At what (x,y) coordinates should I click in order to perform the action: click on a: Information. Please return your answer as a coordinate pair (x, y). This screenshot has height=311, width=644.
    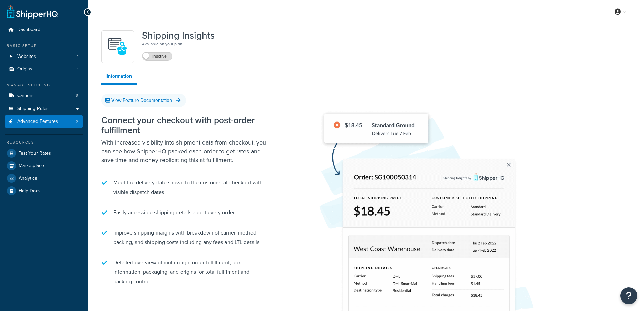
    Looking at the image, I should click on (119, 78).